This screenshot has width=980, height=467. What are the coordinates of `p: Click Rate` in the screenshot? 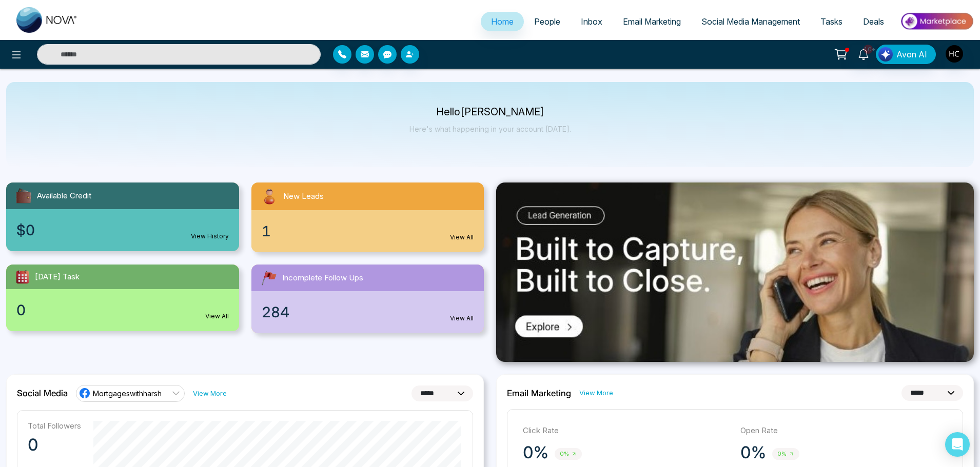 It's located at (627, 430).